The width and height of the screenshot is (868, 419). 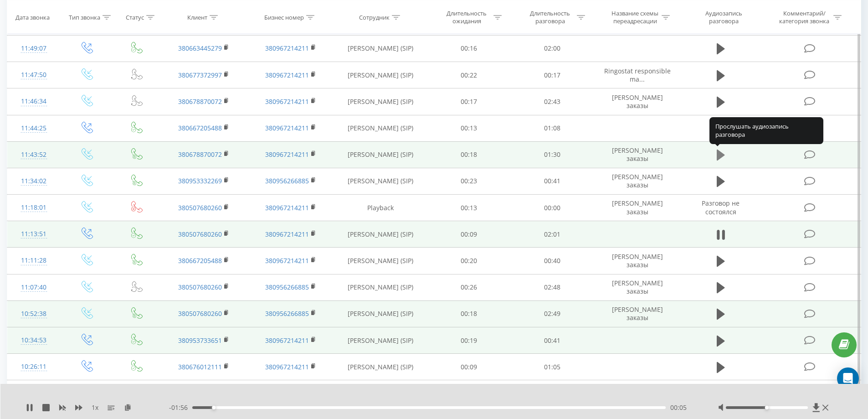 What do you see at coordinates (381, 208) in the screenshot?
I see `td: Playback` at bounding box center [381, 208].